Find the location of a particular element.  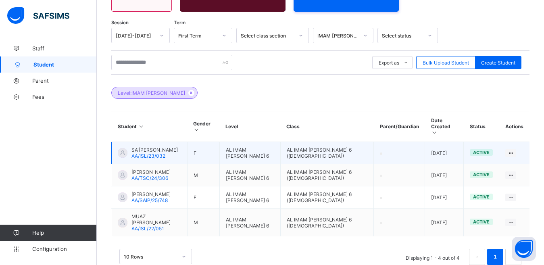

span: Fees is located at coordinates (64, 97).